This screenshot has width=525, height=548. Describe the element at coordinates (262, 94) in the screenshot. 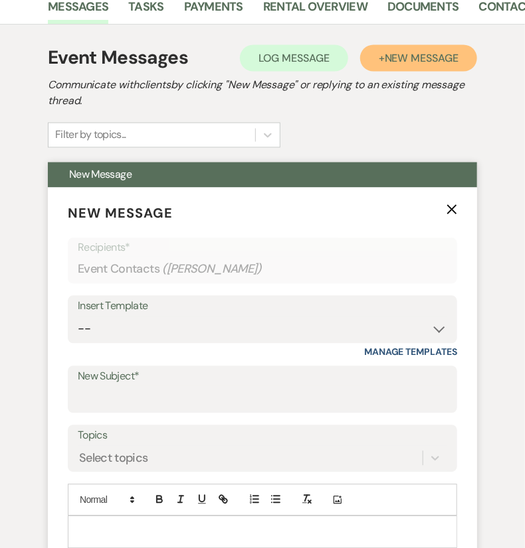

I see `h2: Communicate with clients by clicking "New Message" or replying to an existing message thread.` at that location.